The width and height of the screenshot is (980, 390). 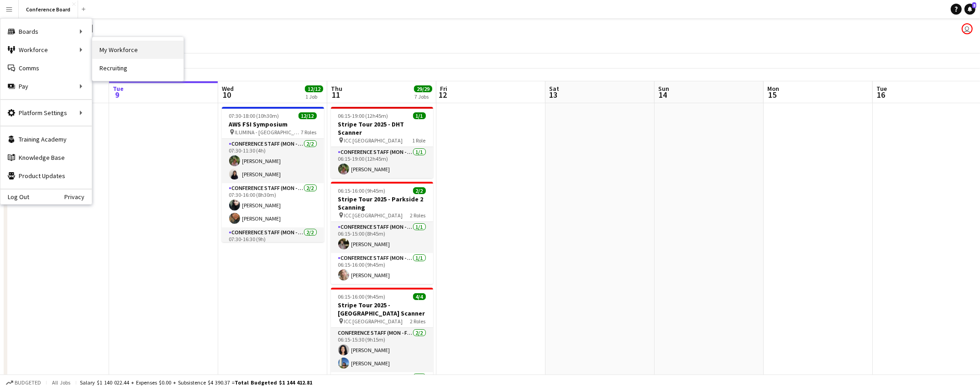 I want to click on span: 10, so click(x=227, y=94).